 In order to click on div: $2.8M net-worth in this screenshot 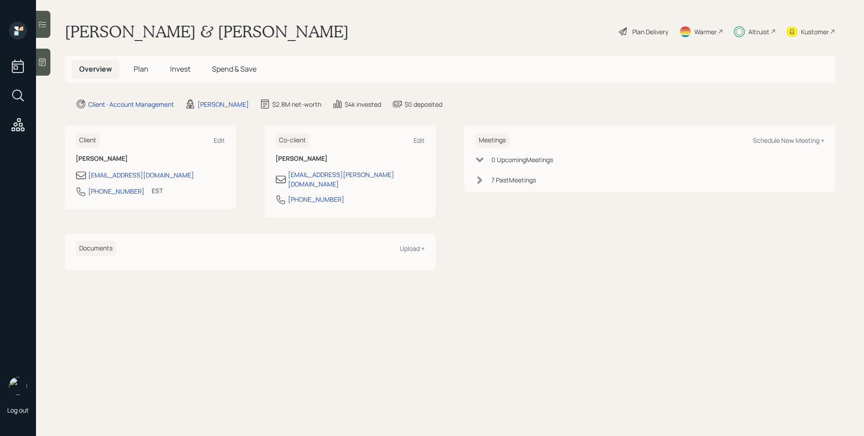, I will do `click(297, 104)`.